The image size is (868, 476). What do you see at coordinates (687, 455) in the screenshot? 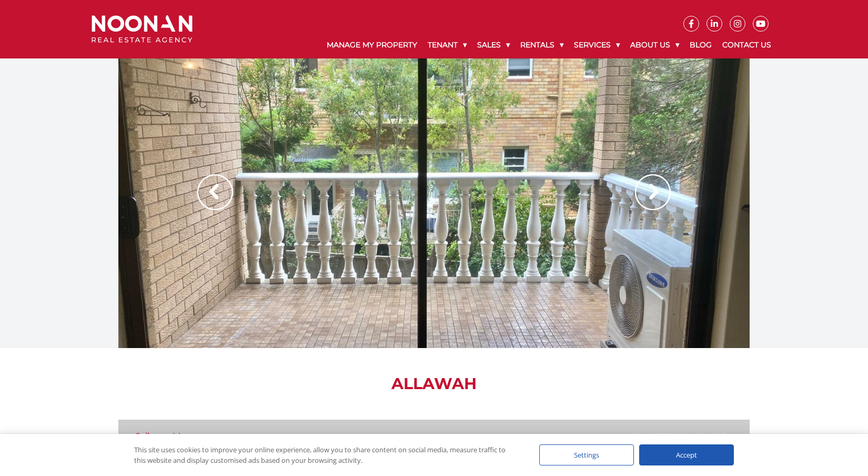
I see `div: Accept` at bounding box center [687, 455].